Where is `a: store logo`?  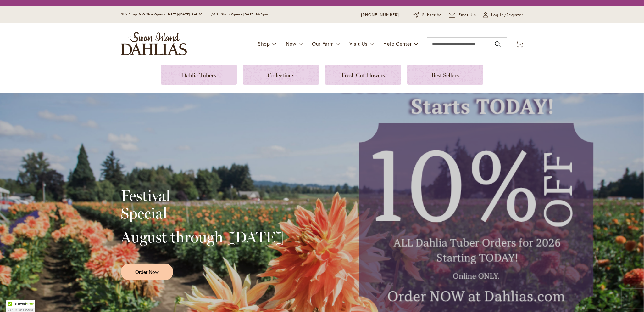
a: store logo is located at coordinates (154, 44).